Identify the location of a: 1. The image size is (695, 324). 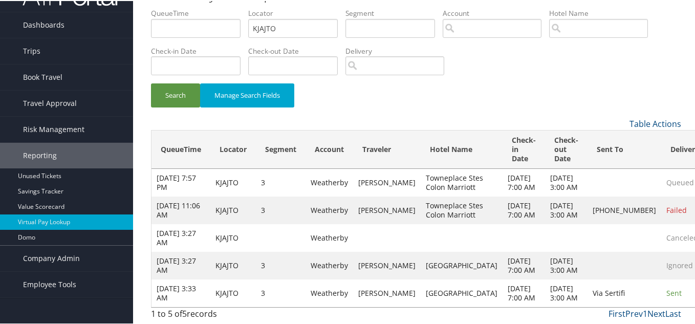
(644, 312).